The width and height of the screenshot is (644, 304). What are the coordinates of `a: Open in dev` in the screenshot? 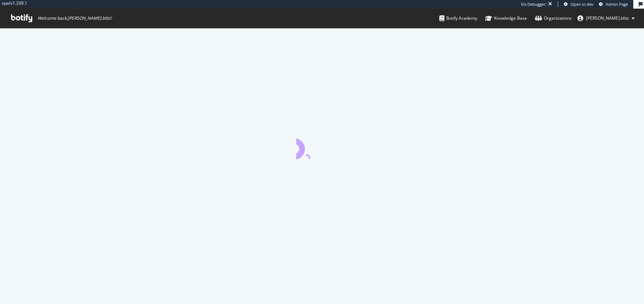 It's located at (579, 5).